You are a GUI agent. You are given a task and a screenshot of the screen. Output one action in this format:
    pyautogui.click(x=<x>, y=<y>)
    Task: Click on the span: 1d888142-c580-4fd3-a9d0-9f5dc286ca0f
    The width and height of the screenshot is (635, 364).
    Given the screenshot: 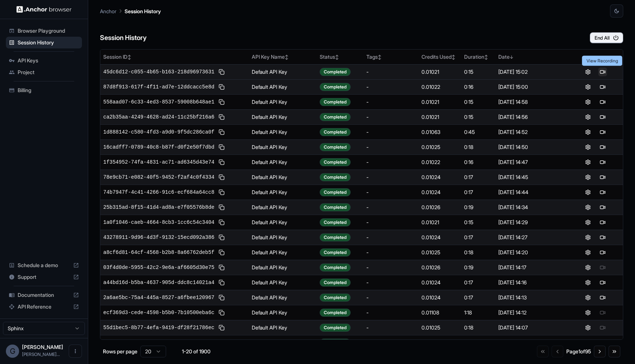 What is the action you would take?
    pyautogui.click(x=159, y=132)
    